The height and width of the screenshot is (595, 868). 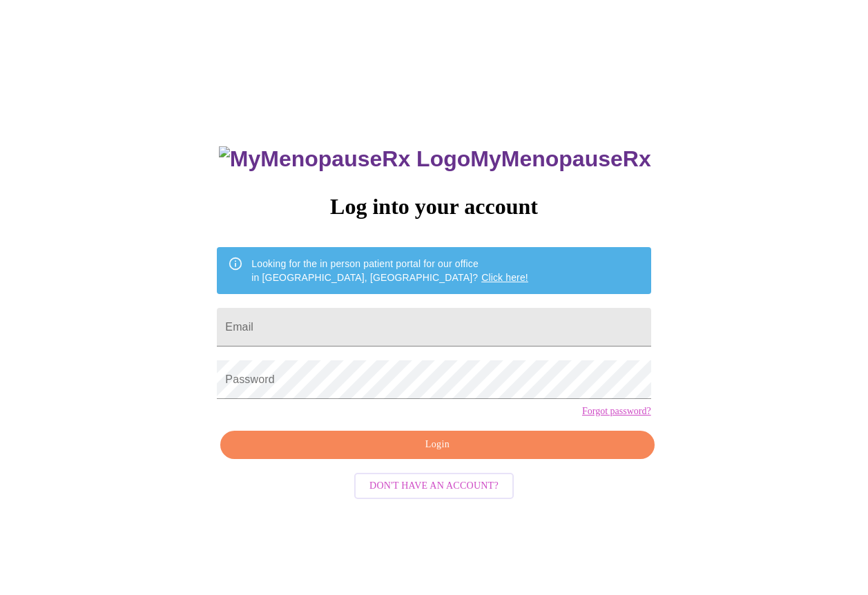 I want to click on a: Click here!, so click(x=505, y=277).